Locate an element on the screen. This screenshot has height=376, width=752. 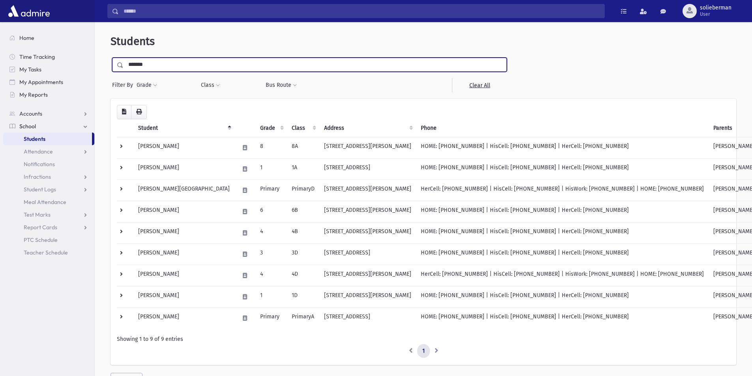
span: Attendance is located at coordinates (38, 152).